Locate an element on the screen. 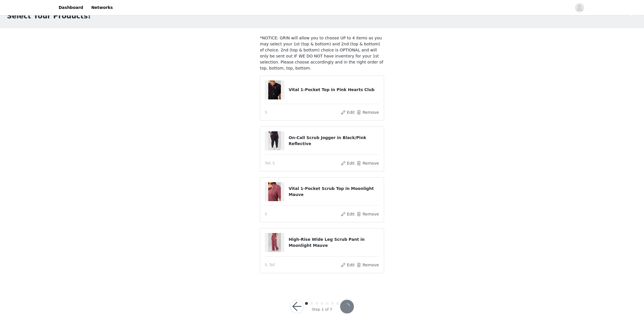 The image size is (644, 327). a: Dashboard is located at coordinates (71, 7).